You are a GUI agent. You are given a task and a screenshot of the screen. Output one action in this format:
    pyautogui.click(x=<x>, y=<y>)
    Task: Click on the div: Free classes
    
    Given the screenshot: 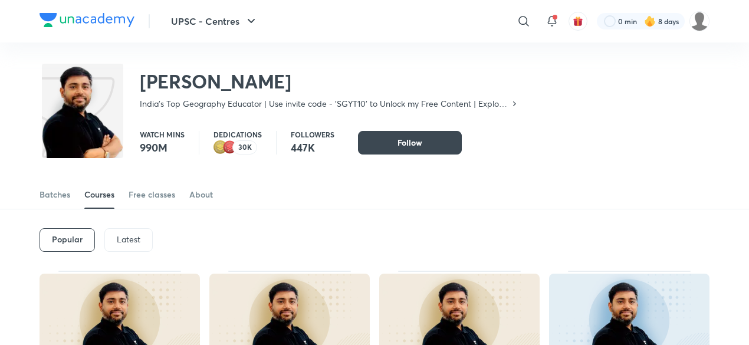 What is the action you would take?
    pyautogui.click(x=152, y=195)
    